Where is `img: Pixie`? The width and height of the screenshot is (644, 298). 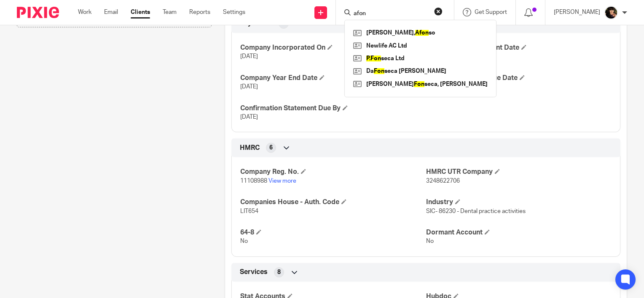
img: Pixie is located at coordinates (38, 12).